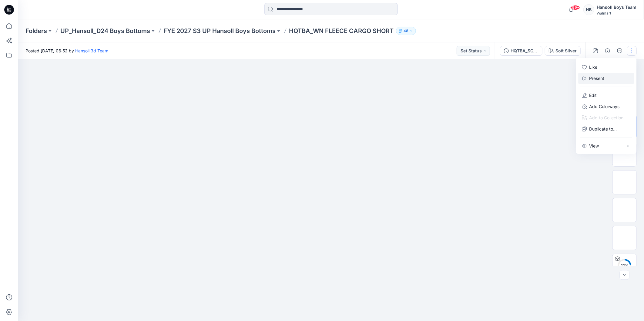 This screenshot has width=644, height=321. I want to click on p: Like, so click(593, 67).